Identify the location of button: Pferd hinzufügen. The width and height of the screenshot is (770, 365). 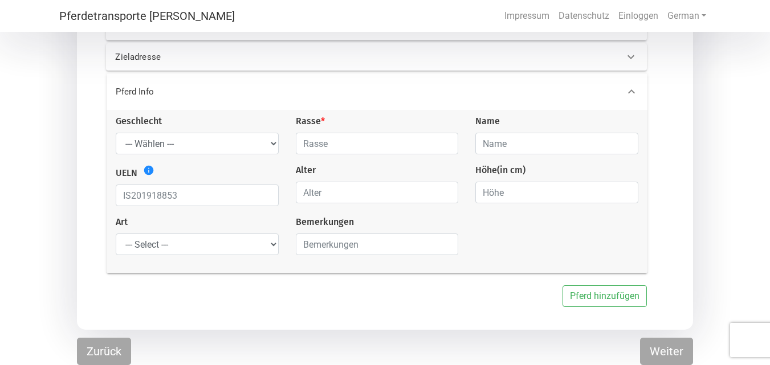
(605, 296).